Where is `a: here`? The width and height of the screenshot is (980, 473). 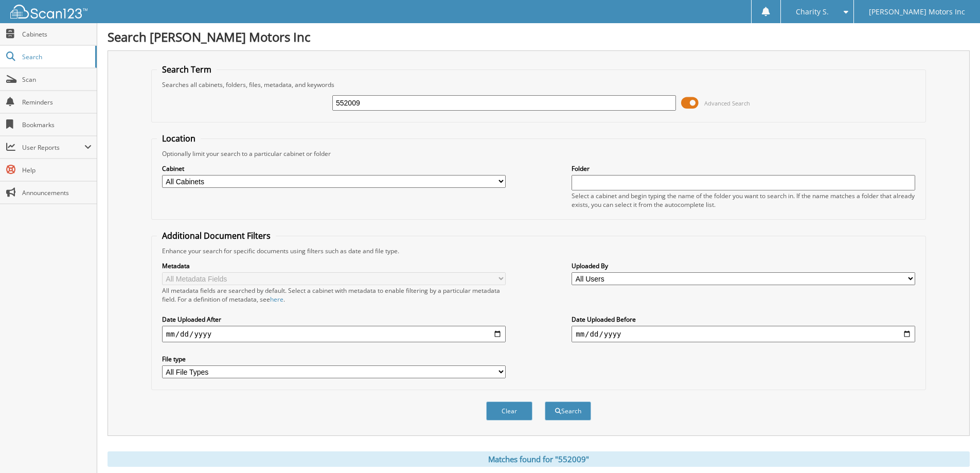 a: here is located at coordinates (277, 299).